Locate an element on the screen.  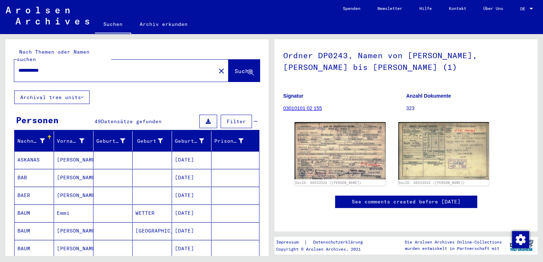
p: Copyright © Arolsen Archives, 2021 is located at coordinates (324, 250).